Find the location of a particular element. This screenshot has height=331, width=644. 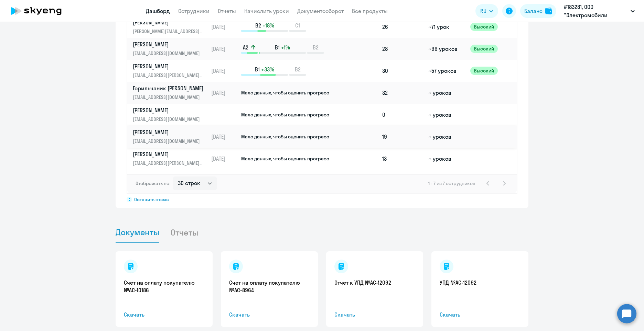

a: Отчет к УПД №AC-12092 is located at coordinates (375, 283).